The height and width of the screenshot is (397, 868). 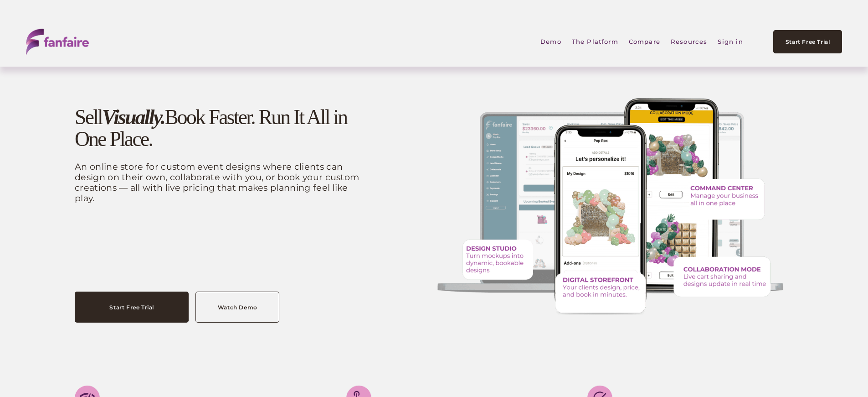 I want to click on span: Resources, so click(x=689, y=42).